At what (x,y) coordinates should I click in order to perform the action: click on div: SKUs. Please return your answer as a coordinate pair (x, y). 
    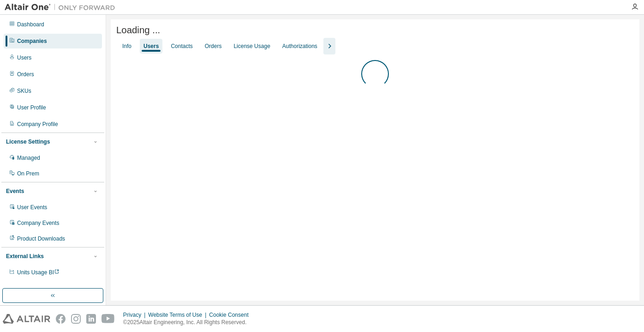
    Looking at the image, I should click on (24, 91).